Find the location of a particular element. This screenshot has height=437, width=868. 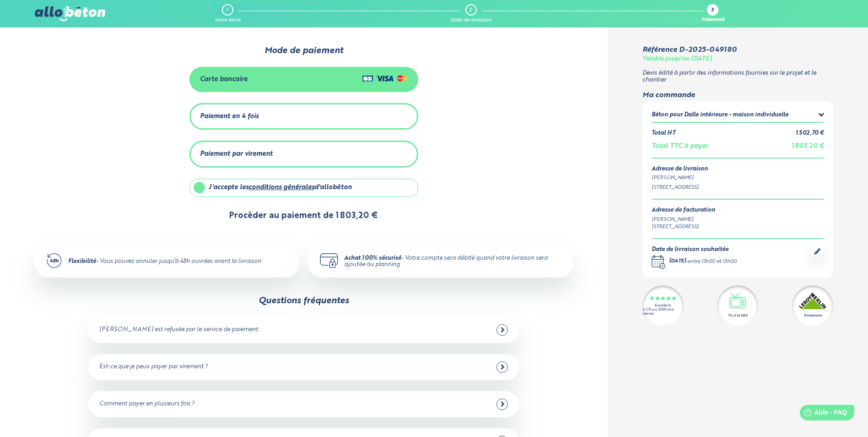

div: Paiement is located at coordinates (713, 20).